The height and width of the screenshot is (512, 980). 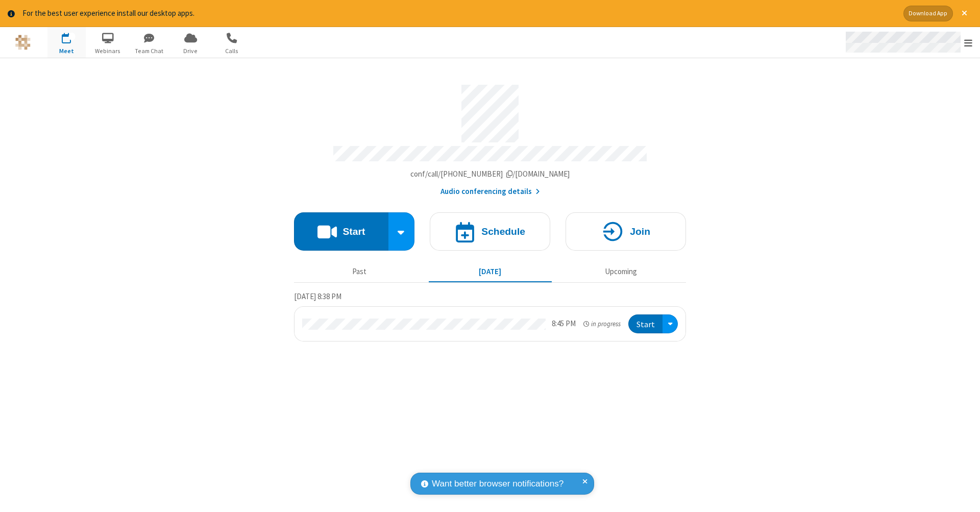 What do you see at coordinates (490, 191) in the screenshot?
I see `button: Audio conferencing details` at bounding box center [490, 191].